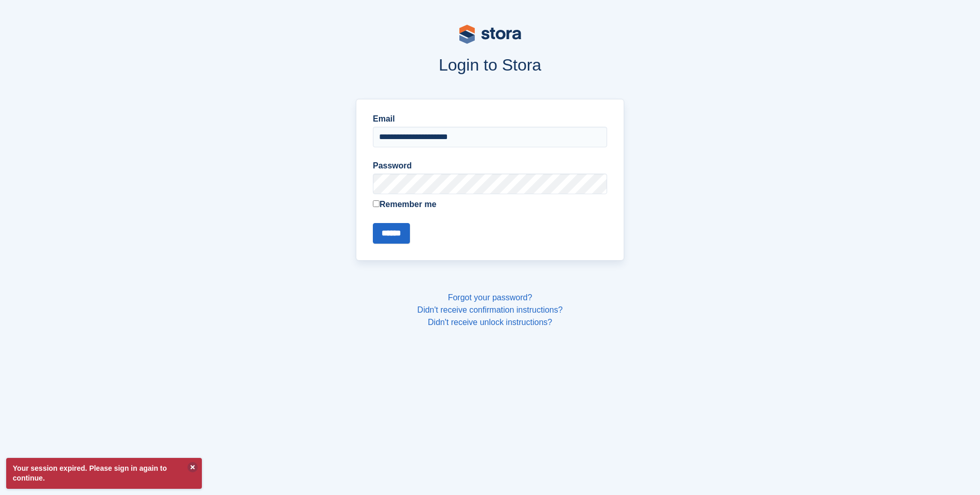  Describe the element at coordinates (104, 473) in the screenshot. I see `p: Your session expired. Please sign in again to continue.` at that location.